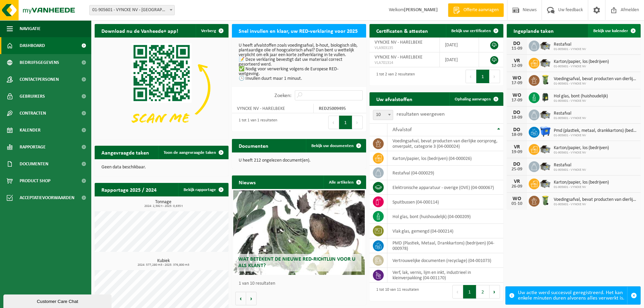 The width and height of the screenshot is (644, 308). Describe the element at coordinates (336, 146) in the screenshot. I see `a: Bekijk uw documenten` at that location.